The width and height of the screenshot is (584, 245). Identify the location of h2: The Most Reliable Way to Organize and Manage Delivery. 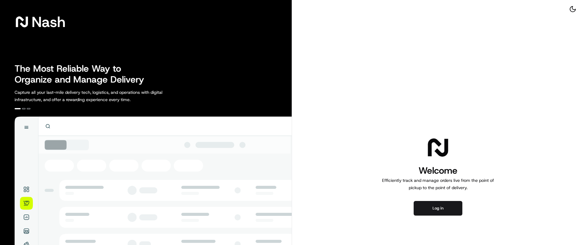
(83, 74).